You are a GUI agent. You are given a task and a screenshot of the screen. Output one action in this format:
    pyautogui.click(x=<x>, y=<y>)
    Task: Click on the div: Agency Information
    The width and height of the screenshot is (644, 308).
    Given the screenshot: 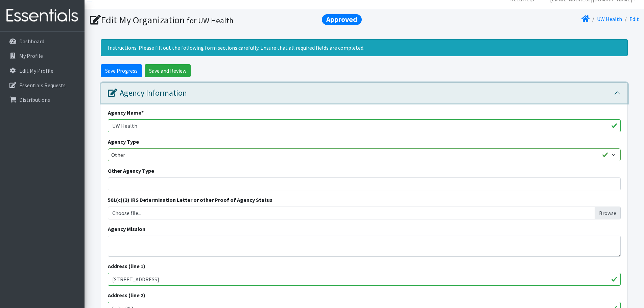 What is the action you would take?
    pyautogui.click(x=147, y=93)
    